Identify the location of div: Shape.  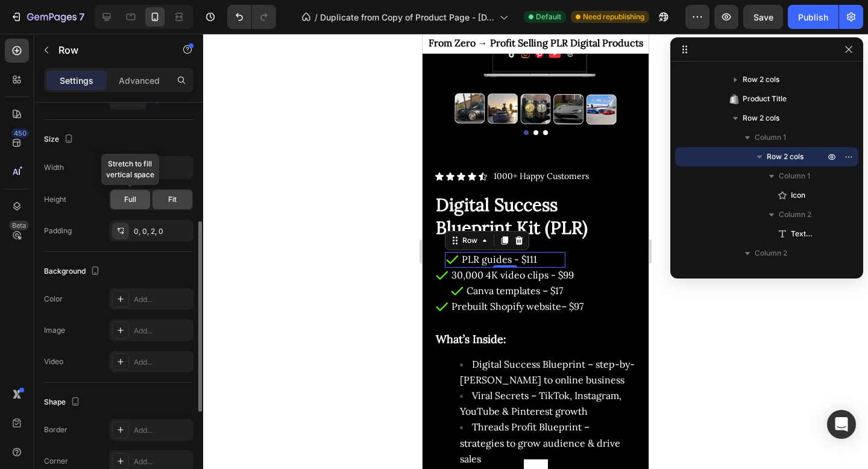
(63, 402).